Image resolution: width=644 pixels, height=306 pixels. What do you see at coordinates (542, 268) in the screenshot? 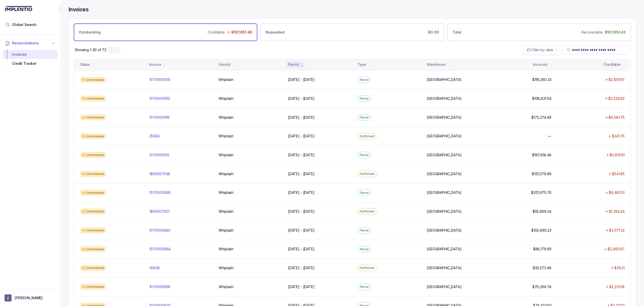
I see `p: $33,573.46` at bounding box center [542, 268].